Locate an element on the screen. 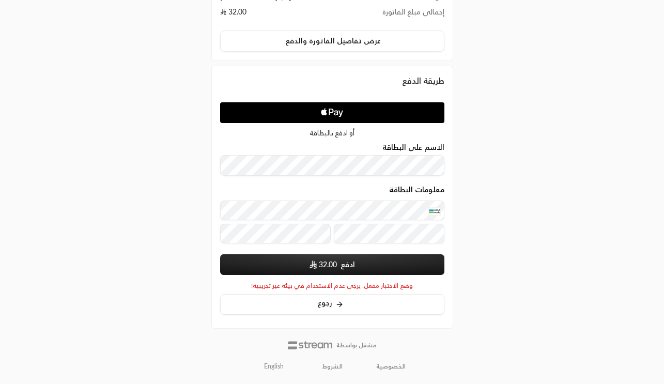 The width and height of the screenshot is (664, 384). button: ادفع SAR32.00 is located at coordinates (332, 265).